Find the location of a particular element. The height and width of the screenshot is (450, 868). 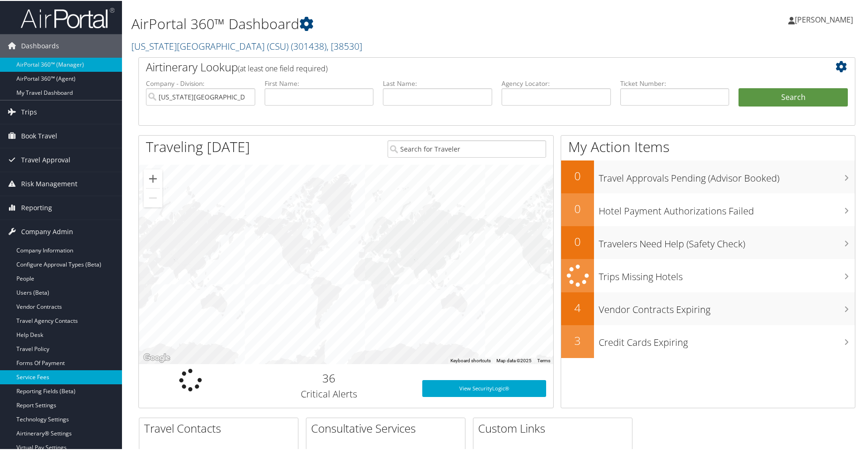

a: Trips Missing Hotels is located at coordinates (708, 275).